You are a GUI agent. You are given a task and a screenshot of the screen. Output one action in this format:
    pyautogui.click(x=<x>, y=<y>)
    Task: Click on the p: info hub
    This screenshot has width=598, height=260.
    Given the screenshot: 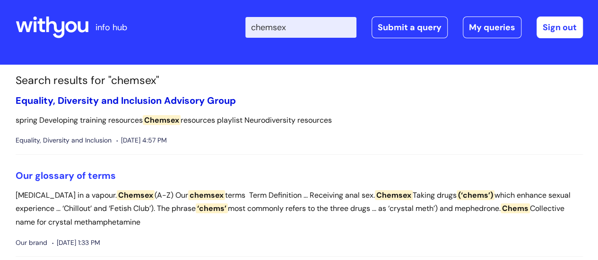 What is the action you would take?
    pyautogui.click(x=111, y=27)
    